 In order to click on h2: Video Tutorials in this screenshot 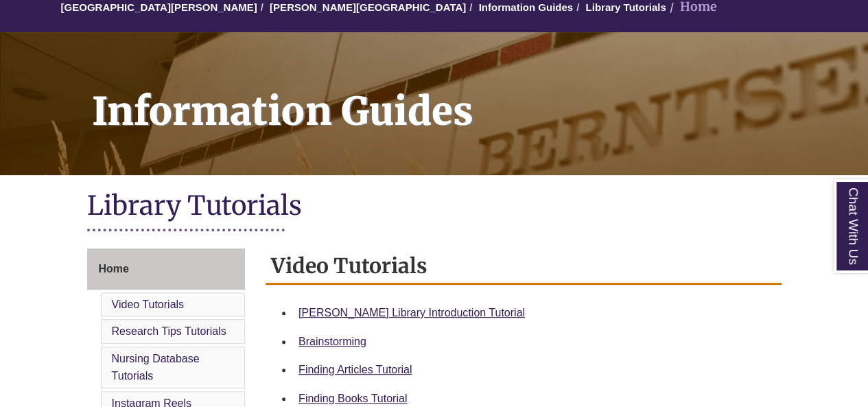, I will do `click(523, 266)`.